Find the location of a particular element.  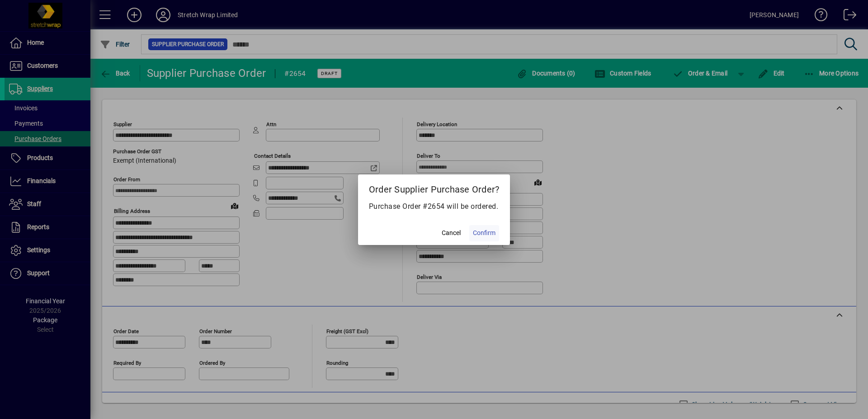

span: Cancel is located at coordinates (451, 233).